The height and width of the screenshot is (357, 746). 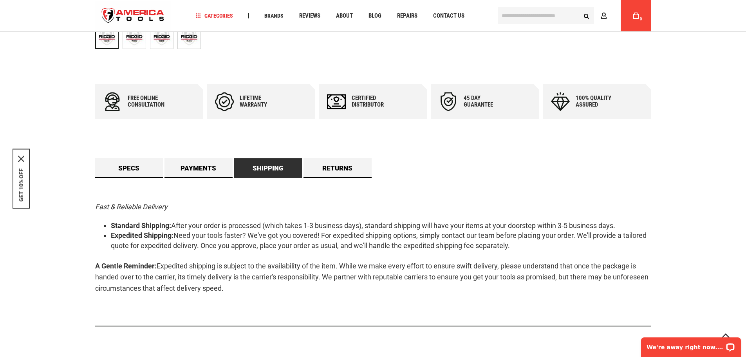 I want to click on strong: Standard Shipping:, so click(x=141, y=225).